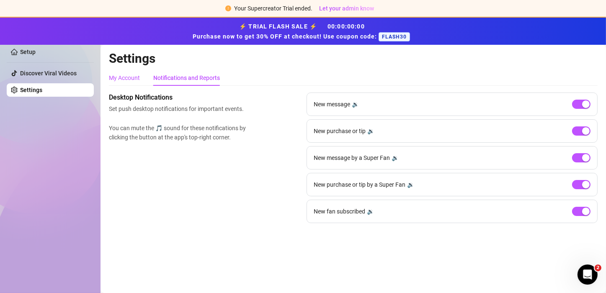  What do you see at coordinates (394, 37) in the screenshot?
I see `span: FLASH30` at bounding box center [394, 37].